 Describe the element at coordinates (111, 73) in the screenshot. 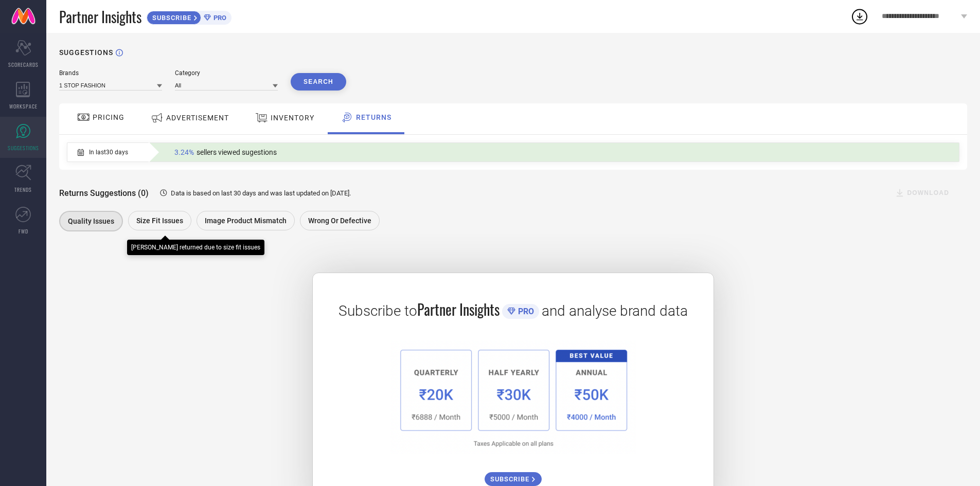

I see `div: Brands` at that location.